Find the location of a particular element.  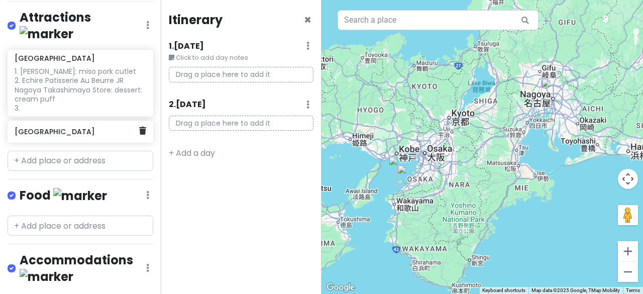

div: Kansai International Airport is located at coordinates (402, 169).